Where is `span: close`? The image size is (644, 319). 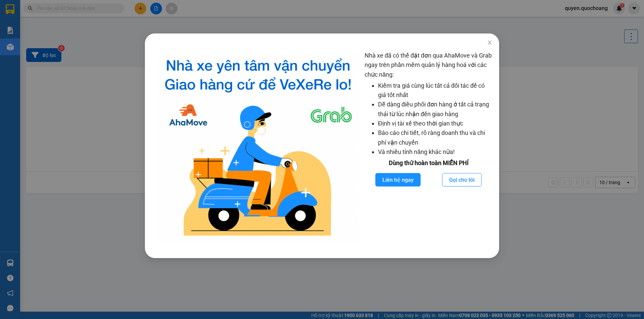
span: close is located at coordinates (489, 42).